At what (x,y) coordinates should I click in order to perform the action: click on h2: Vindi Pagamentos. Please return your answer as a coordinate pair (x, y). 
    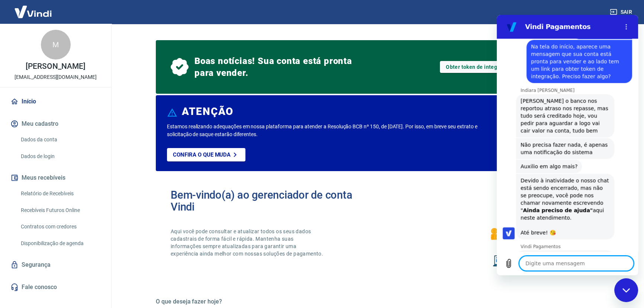
    Looking at the image, I should click on (74, 12).